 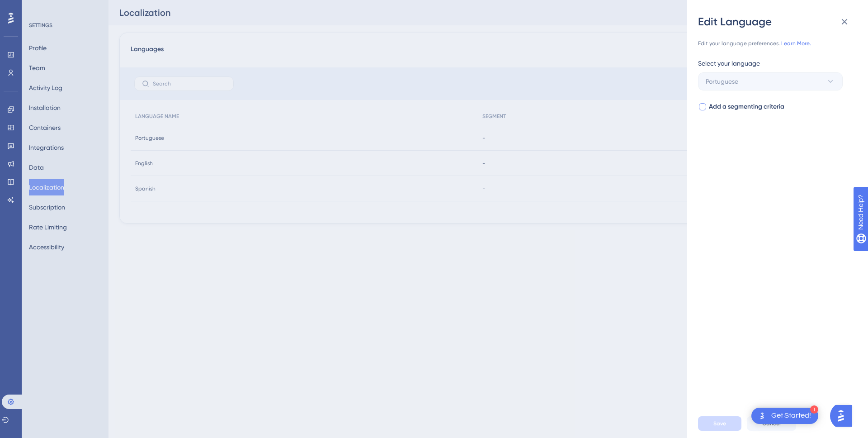 I want to click on button: Cancel, so click(x=771, y=423).